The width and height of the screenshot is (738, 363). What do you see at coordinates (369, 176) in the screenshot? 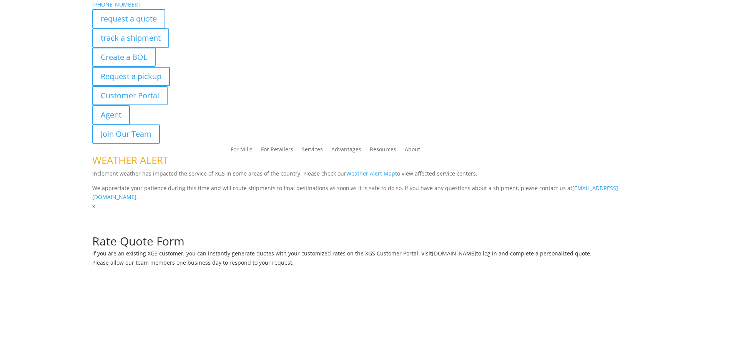
I see `p: Inclement weather has impacted the service of XGS in some areas of the country. Please check our ...` at bounding box center [369, 176].